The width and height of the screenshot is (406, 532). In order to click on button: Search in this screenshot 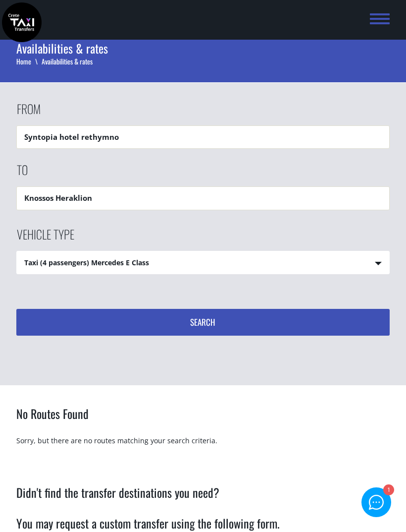, I will do `click(203, 322)`.